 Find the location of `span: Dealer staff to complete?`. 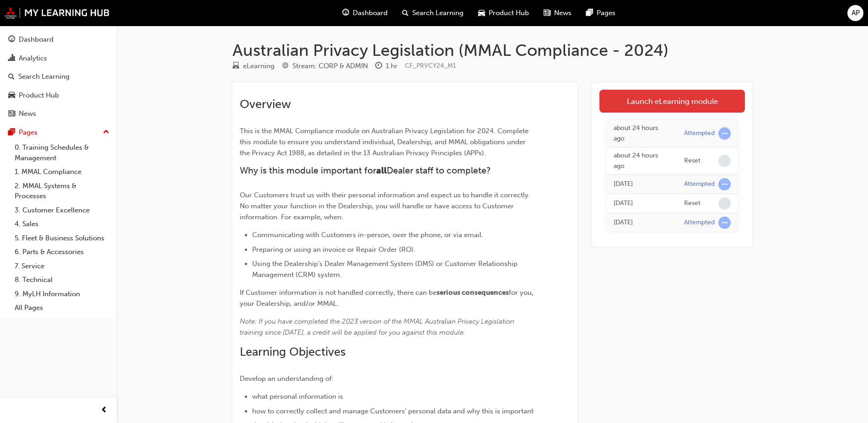

span: Dealer staff to complete? is located at coordinates (439, 170).